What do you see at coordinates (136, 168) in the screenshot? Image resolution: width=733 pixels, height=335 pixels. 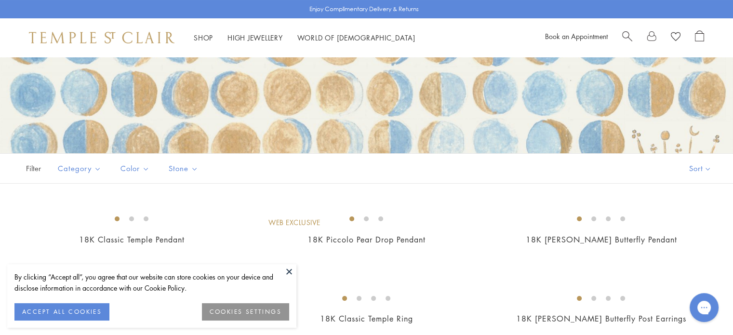 I see `span: Color` at bounding box center [136, 168].